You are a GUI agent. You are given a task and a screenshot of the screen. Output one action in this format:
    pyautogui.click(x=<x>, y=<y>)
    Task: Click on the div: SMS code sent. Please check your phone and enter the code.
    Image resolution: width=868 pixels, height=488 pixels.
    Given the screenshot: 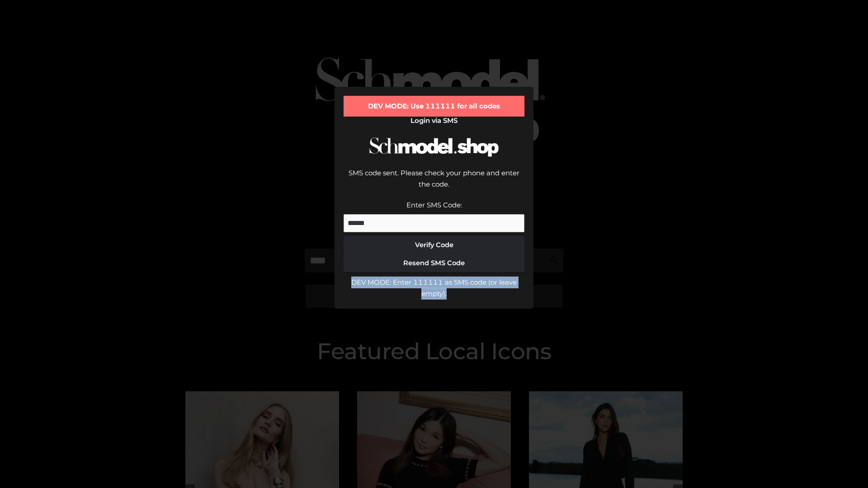 What is the action you would take?
    pyautogui.click(x=434, y=183)
    